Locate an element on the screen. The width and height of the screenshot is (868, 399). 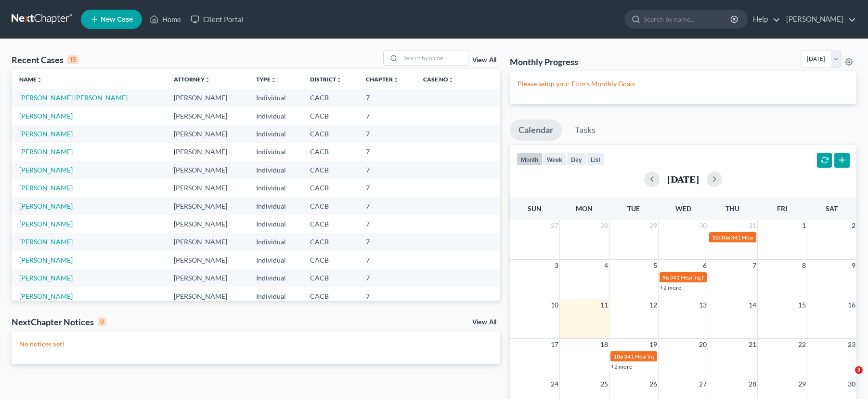
a: Districtunfold_more is located at coordinates (326, 79).